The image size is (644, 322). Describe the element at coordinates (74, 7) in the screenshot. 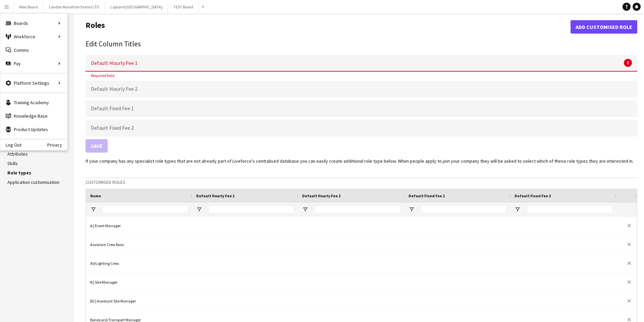

I see `button: London Marathon Events LTD` at that location.